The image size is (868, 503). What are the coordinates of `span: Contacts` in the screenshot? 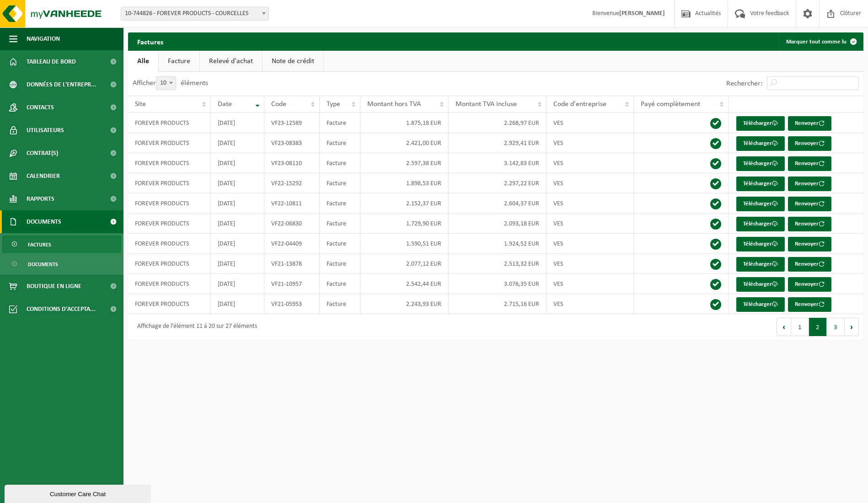 It's located at (40, 107).